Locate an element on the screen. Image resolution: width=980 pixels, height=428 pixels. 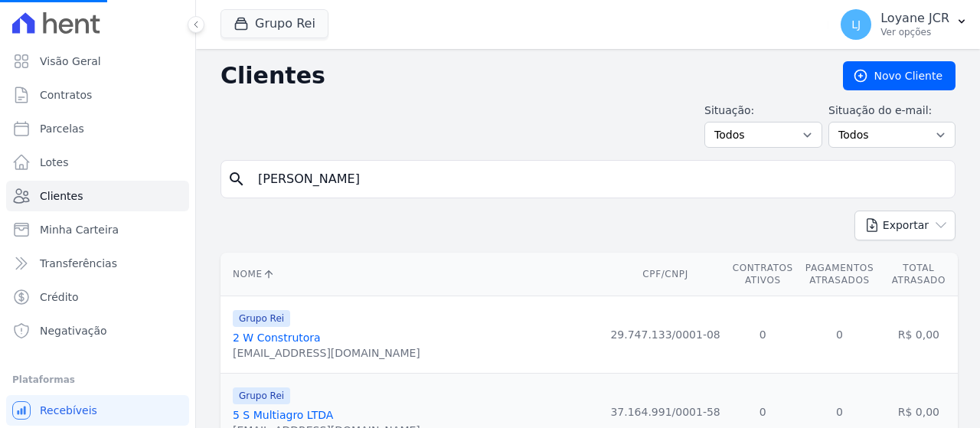
td: 29.747.133/0001-08 is located at coordinates (665, 335).